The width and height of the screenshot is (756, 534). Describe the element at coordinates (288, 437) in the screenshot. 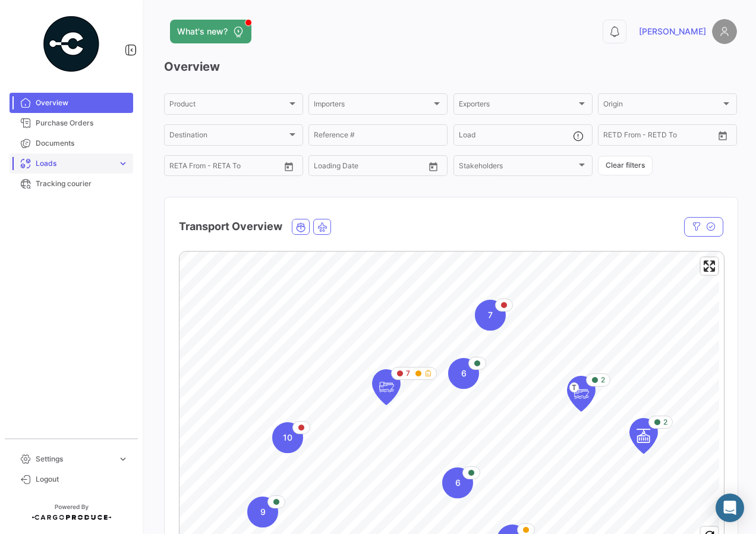

I see `span: 10` at that location.